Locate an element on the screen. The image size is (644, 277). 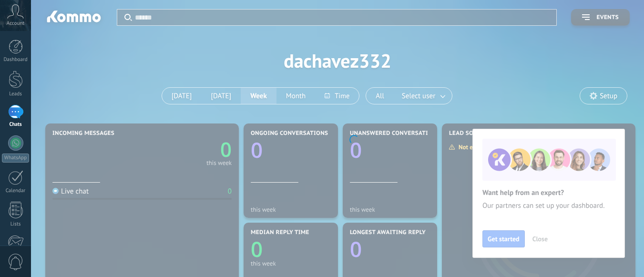
div: Calendar is located at coordinates (16, 191).